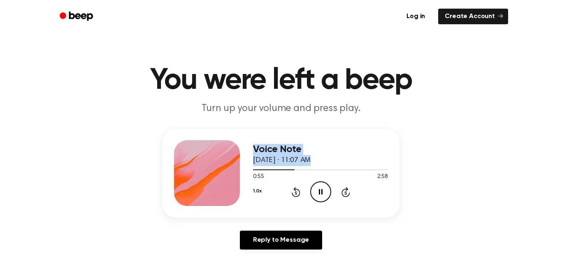  What do you see at coordinates (281, 109) in the screenshot?
I see `p: Turn up your volume and press play.` at bounding box center [281, 109].